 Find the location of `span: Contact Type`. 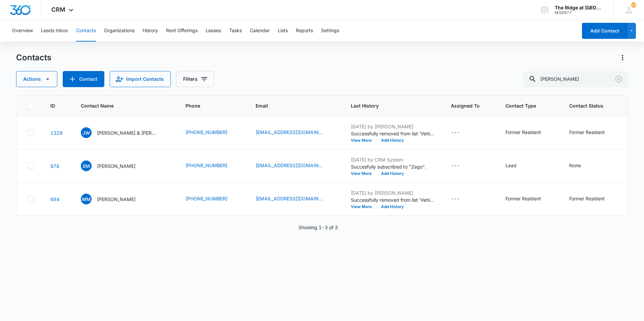

span: Contact Type is located at coordinates (524, 106).